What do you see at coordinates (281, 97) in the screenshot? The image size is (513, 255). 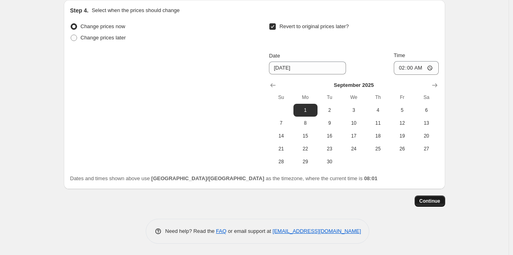 I see `span: Su` at bounding box center [281, 97].